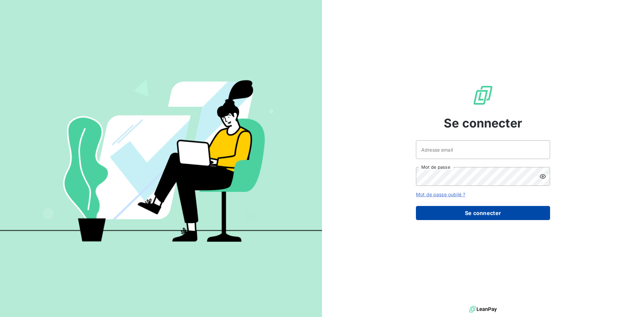  What do you see at coordinates (440, 194) in the screenshot?
I see `a: Mot de passe oublié ?` at bounding box center [440, 194].